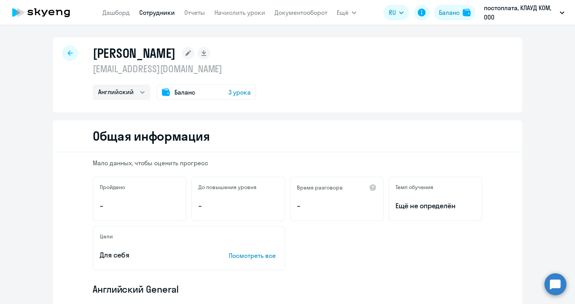  Describe the element at coordinates (240, 13) in the screenshot. I see `a: Начислить уроки` at that location.